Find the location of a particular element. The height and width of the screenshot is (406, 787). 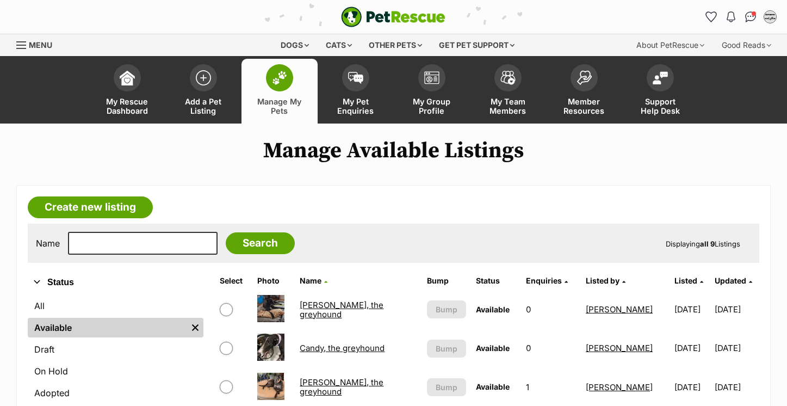

a: Favourites is located at coordinates (711, 17).